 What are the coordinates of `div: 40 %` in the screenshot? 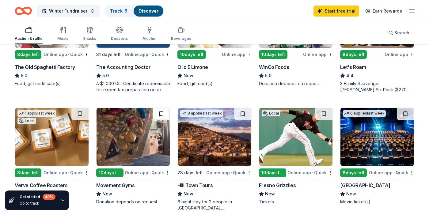 It's located at (49, 197).